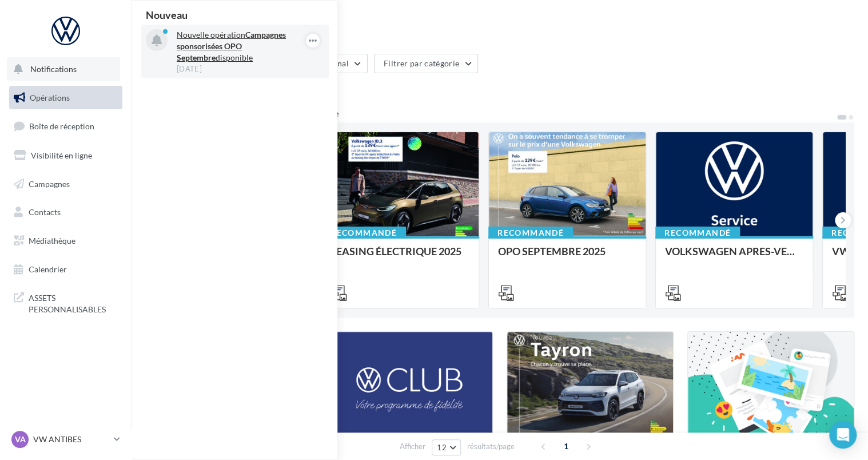 The image size is (868, 460). What do you see at coordinates (66, 185) in the screenshot?
I see `a: Campagnes` at bounding box center [66, 185].